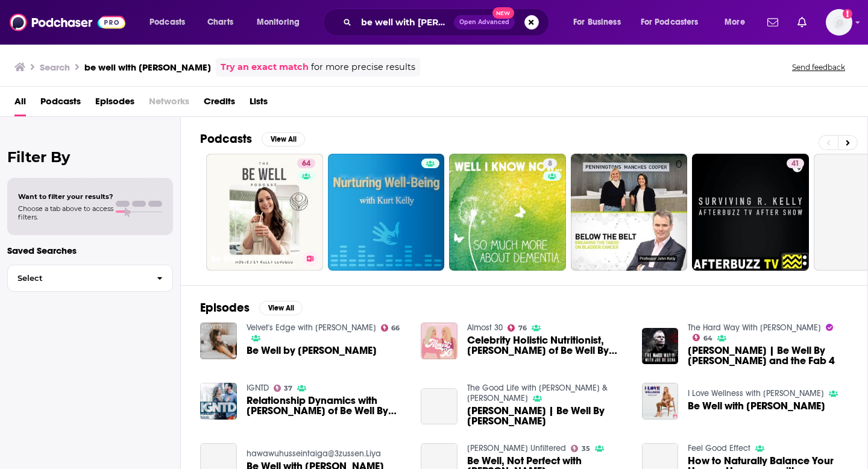 This screenshot has width=868, height=469. I want to click on span: All, so click(20, 103).